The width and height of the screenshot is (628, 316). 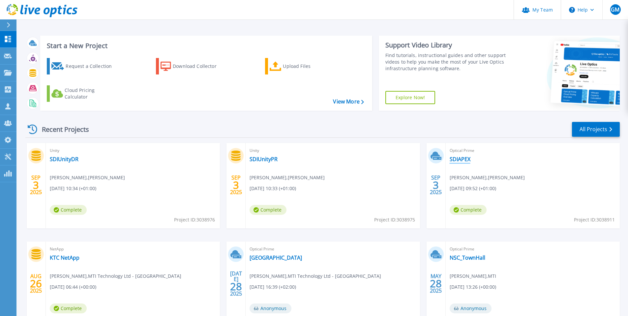 What do you see at coordinates (395, 220) in the screenshot?
I see `span: Project ID: 3038975` at bounding box center [395, 220].